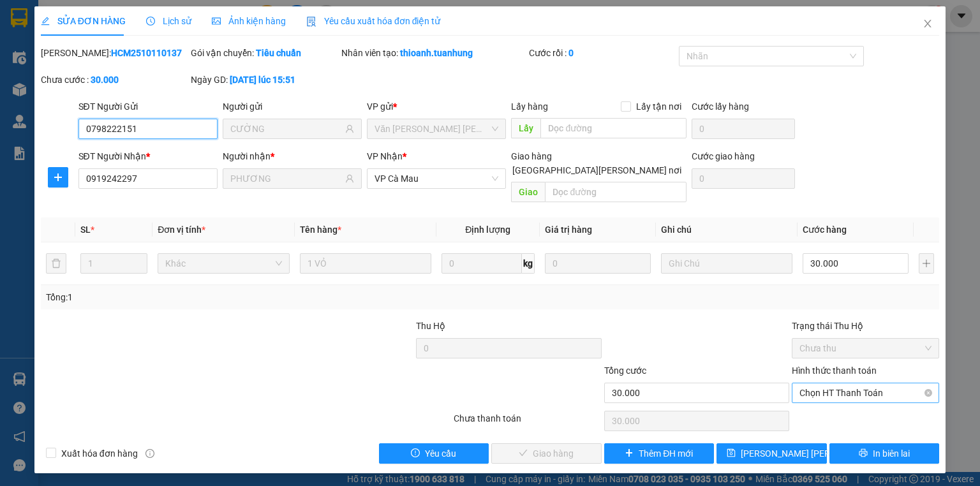  Describe the element at coordinates (146, 53) in the screenshot. I see `b: HCM2510110137` at that location.